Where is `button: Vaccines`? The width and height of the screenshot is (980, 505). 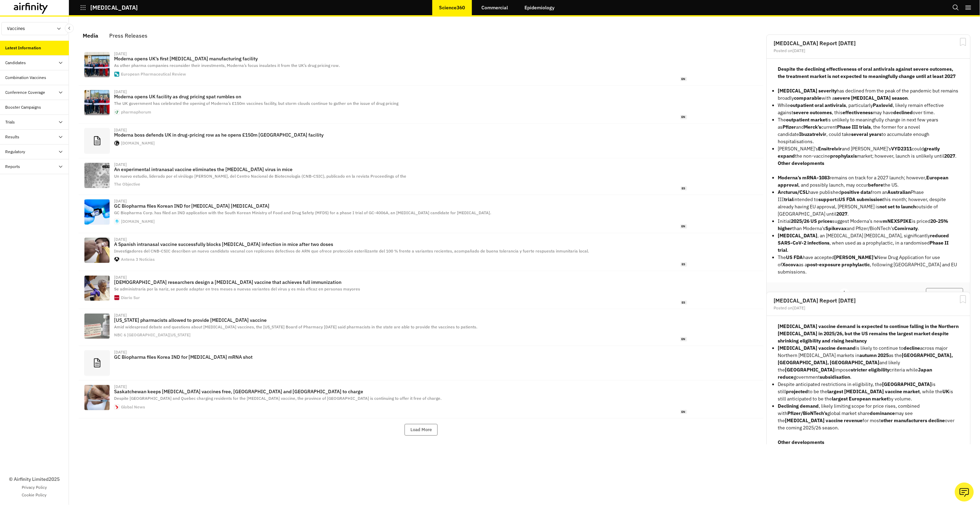
button: Vaccines is located at coordinates (34, 29).